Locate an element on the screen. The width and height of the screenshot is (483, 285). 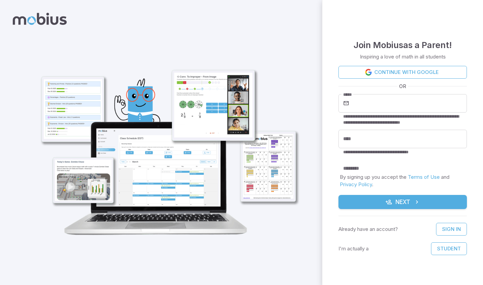
a: Sign In is located at coordinates (452, 229).